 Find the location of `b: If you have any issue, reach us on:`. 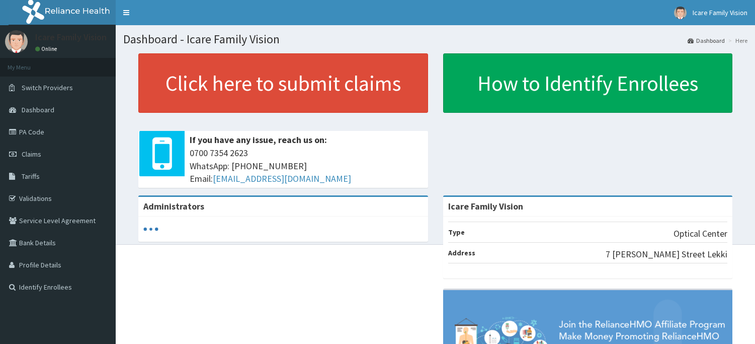

b: If you have any issue, reach us on: is located at coordinates (258, 139).